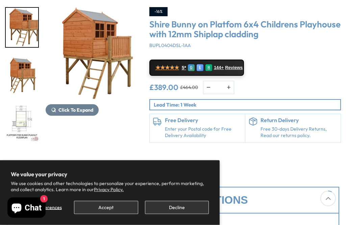  What do you see at coordinates (22, 75) in the screenshot?
I see `img: BunnyonPlatform_d219fc0d-a1de-440a-8a14-89ca9c8e4c9e_200x200.jpg` at bounding box center [22, 75].